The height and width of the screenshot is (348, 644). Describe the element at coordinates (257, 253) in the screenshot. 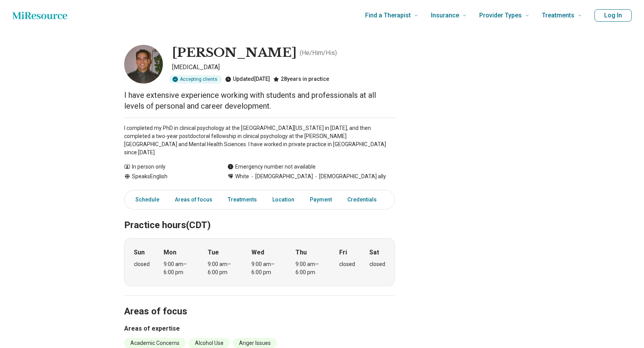

I see `strong: Wed` at that location.